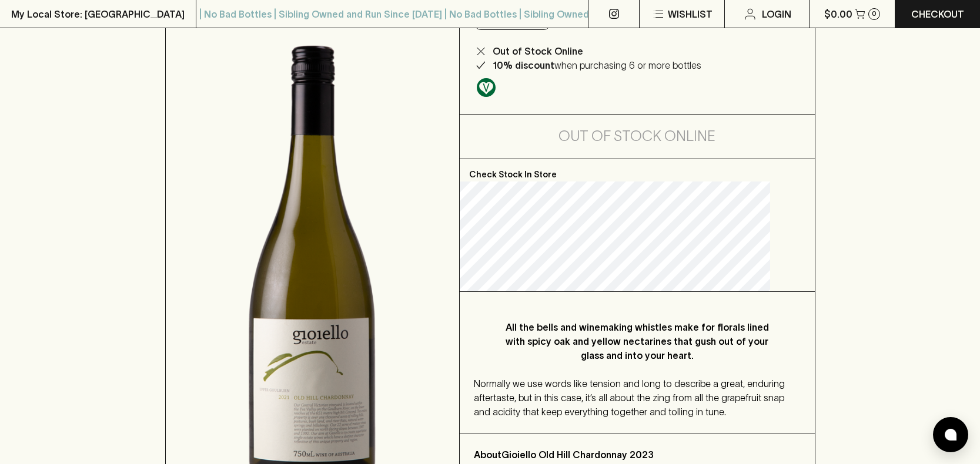 The width and height of the screenshot is (980, 464). I want to click on p: Out of Stock Online, so click(538, 51).